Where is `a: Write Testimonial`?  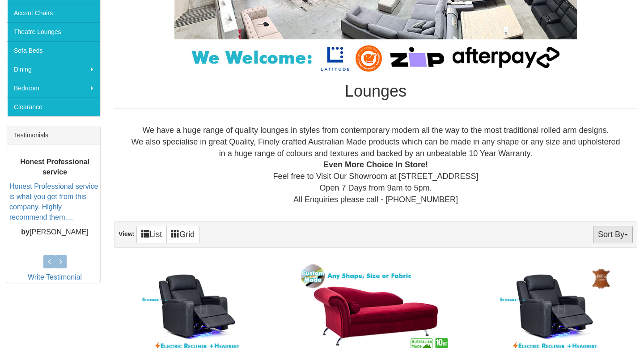 a: Write Testimonial is located at coordinates (55, 277).